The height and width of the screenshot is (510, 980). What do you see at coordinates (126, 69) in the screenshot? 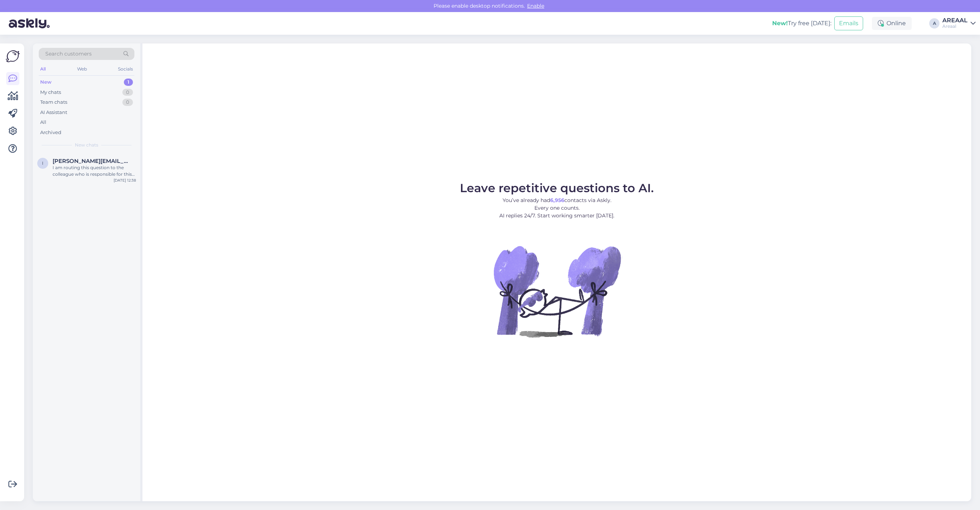
I see `div: Socials` at bounding box center [126, 69].